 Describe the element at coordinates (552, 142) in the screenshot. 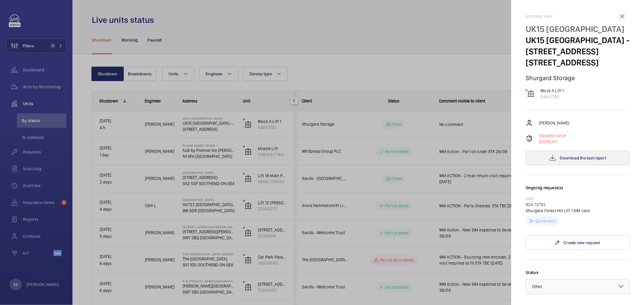

I see `p: 4 h` at that location.